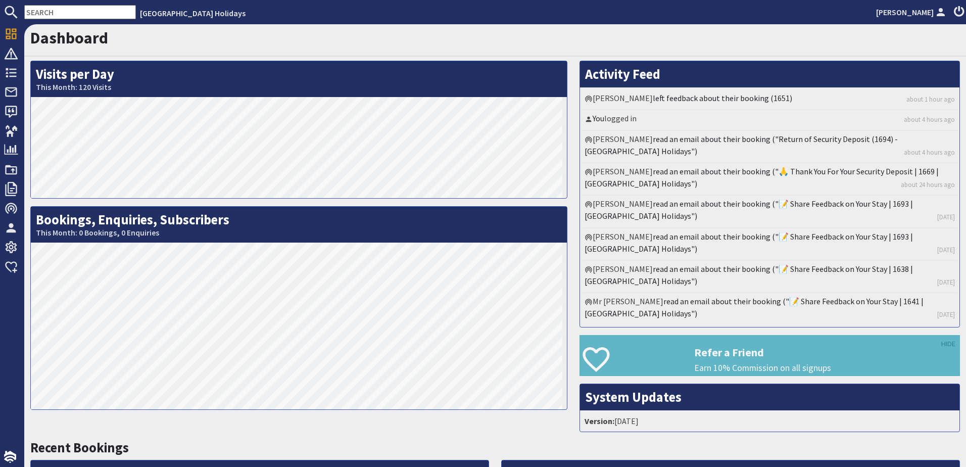 This screenshot has width=966, height=467. I want to click on a: Recent Bookings, so click(79, 447).